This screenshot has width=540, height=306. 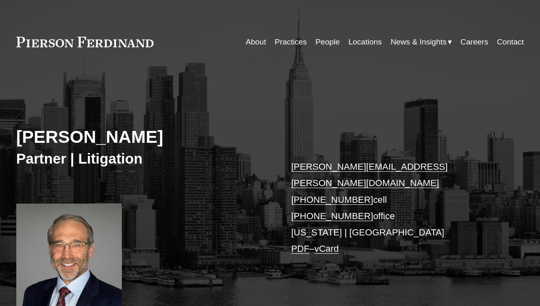 I want to click on a: folder dropdown, so click(x=421, y=42).